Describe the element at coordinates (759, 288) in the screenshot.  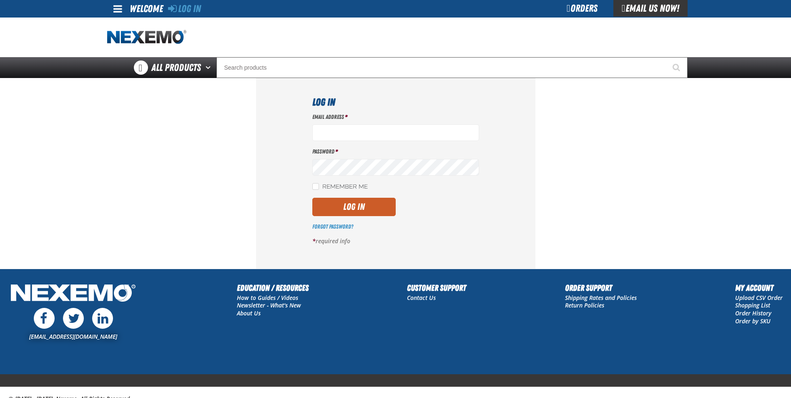
I see `h2: My Account` at that location.